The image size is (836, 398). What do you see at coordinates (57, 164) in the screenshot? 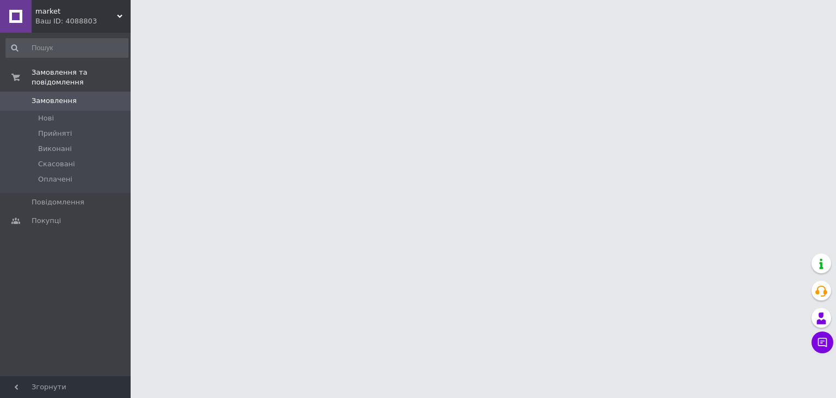
I see `span: Скасовані` at bounding box center [57, 164].